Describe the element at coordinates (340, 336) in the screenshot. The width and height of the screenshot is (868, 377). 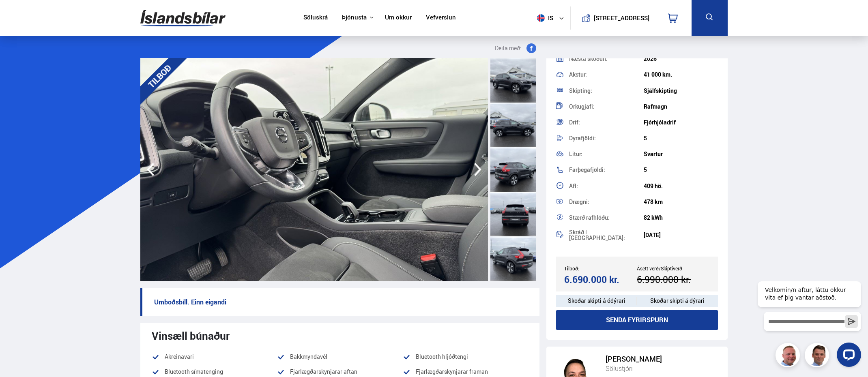
I see `div: Vinsæll búnaður` at that location.